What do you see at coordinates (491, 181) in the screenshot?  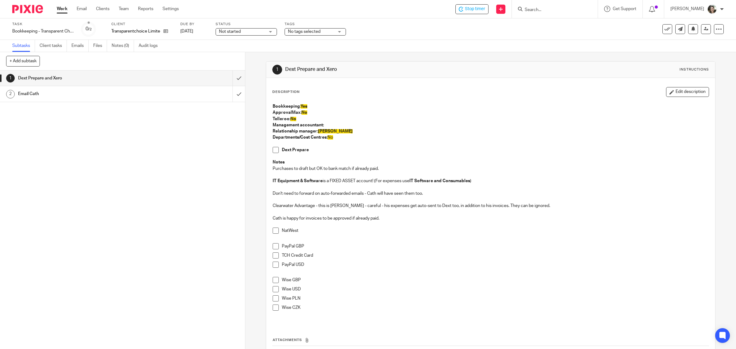 I see `p: is a FIXED ASSET account! (For expenses use )` at bounding box center [491, 181].